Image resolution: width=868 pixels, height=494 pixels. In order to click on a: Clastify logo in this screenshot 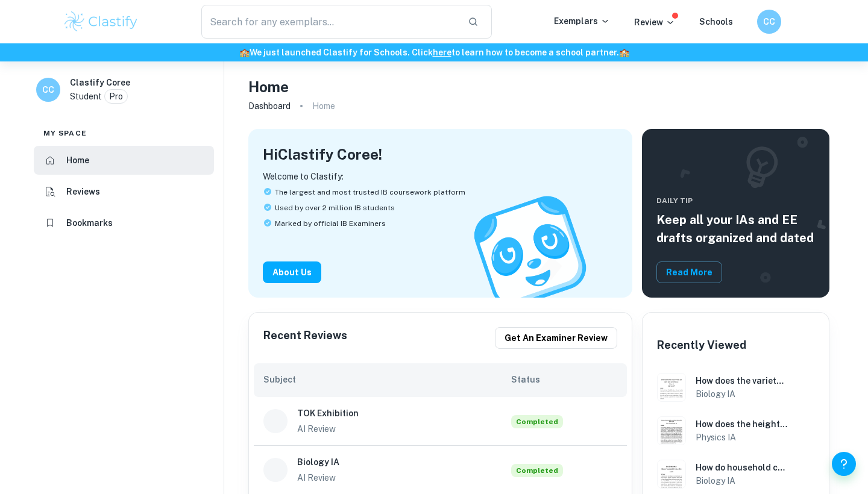, I will do `click(100, 22)`.